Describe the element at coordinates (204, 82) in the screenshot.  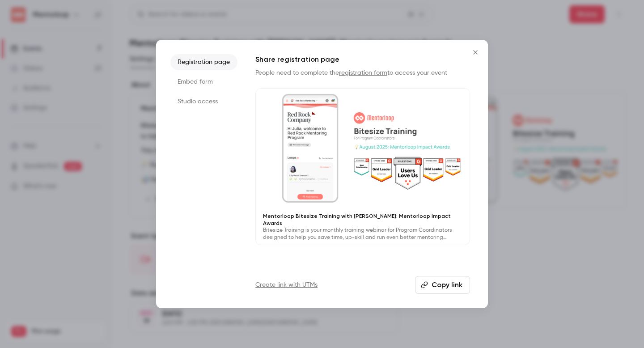
I see `li: Embed form` at that location.